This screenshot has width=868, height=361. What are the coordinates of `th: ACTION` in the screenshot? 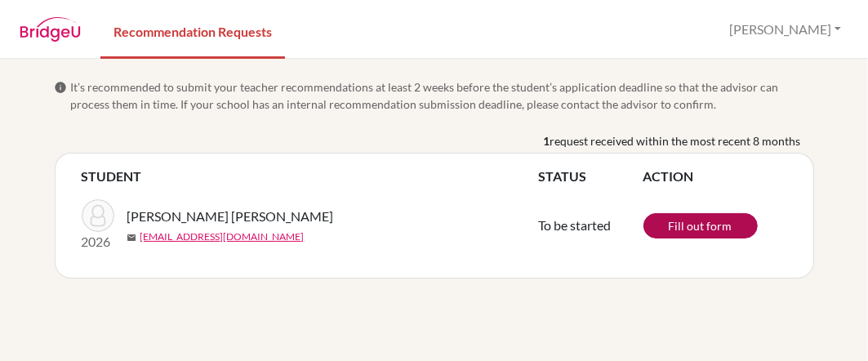 It's located at (716, 177).